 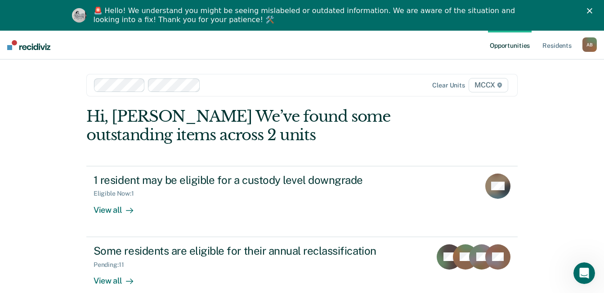 I want to click on img: Profile image for Kim, so click(x=79, y=15).